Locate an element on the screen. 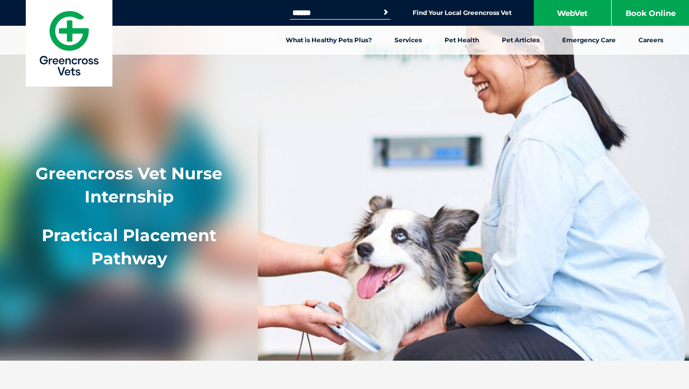  a: Pet Articles is located at coordinates (520, 40).